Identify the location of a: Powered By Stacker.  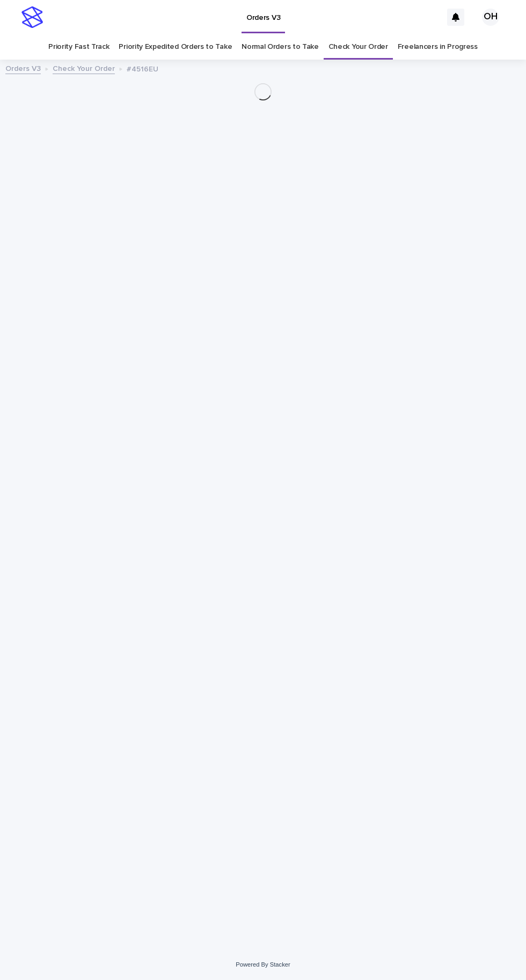
(263, 964).